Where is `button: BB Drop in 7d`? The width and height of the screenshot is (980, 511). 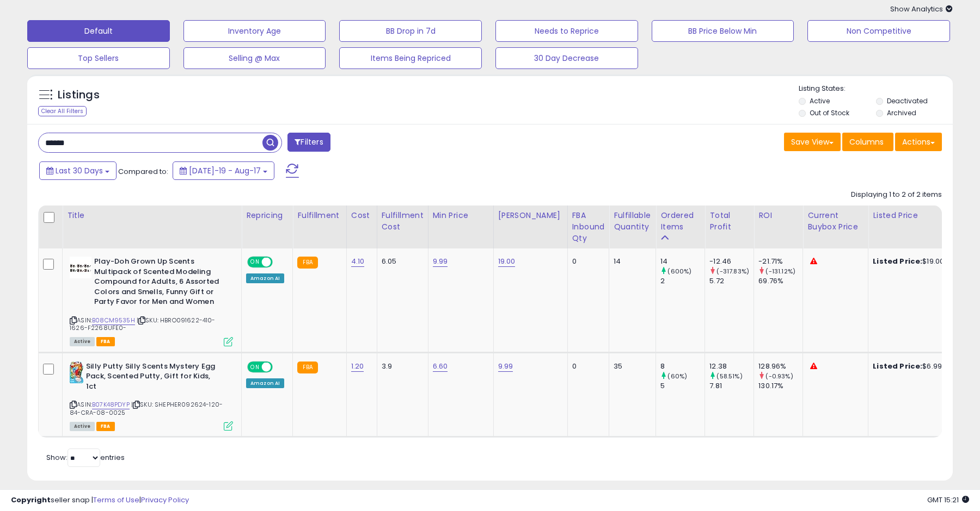 button: BB Drop in 7d is located at coordinates (410, 31).